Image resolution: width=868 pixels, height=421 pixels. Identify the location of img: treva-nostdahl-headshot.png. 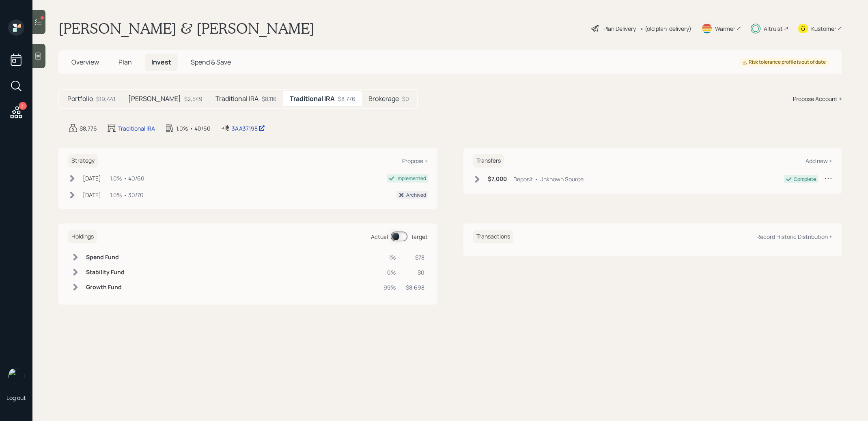
(16, 376).